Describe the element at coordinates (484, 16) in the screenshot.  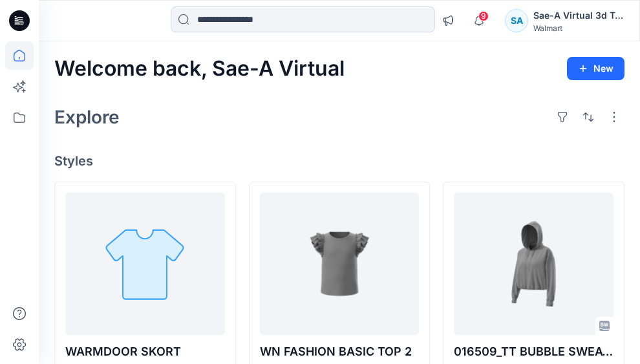
I see `span: 9` at that location.